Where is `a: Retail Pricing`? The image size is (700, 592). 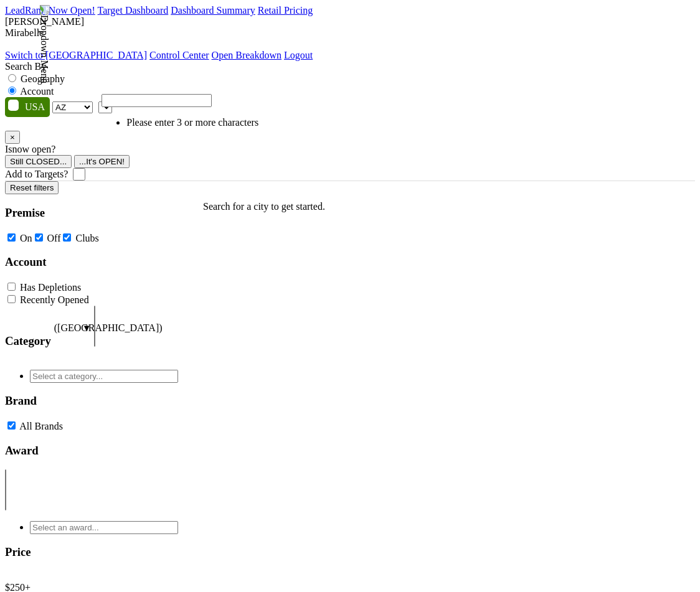
a: Retail Pricing is located at coordinates (285, 10).